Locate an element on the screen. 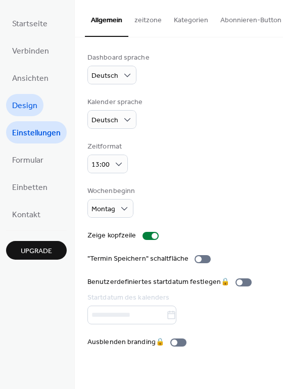 Image resolution: width=283 pixels, height=389 pixels. div: Wochenbeginn is located at coordinates (111, 191).